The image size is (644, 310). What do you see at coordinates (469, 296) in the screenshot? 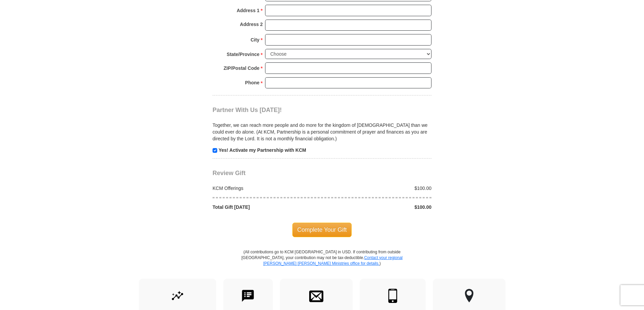
I see `img: other-region` at bounding box center [469, 296].